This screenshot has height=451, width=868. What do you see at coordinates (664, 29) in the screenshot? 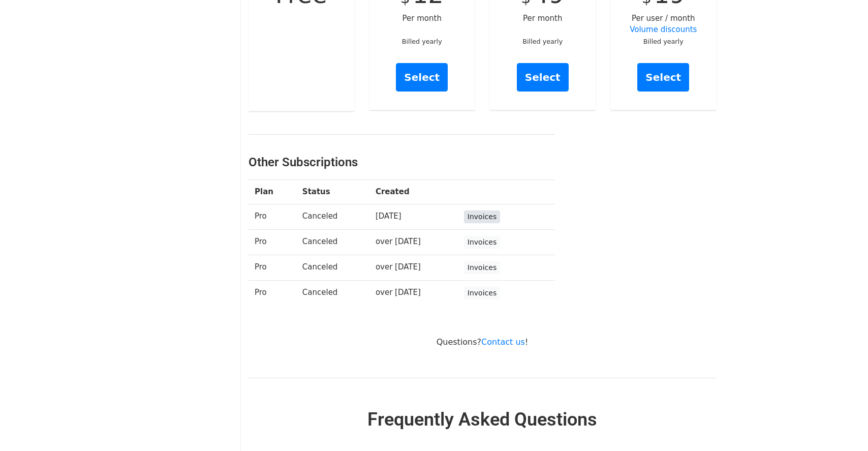
I see `a: Volume discounts` at bounding box center [664, 29].